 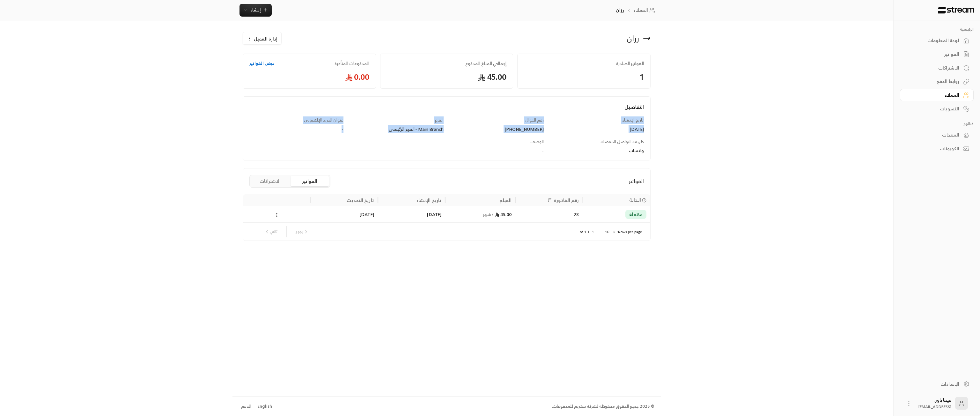 I want to click on span: طريقة التواصل المفضلة, so click(x=622, y=141).